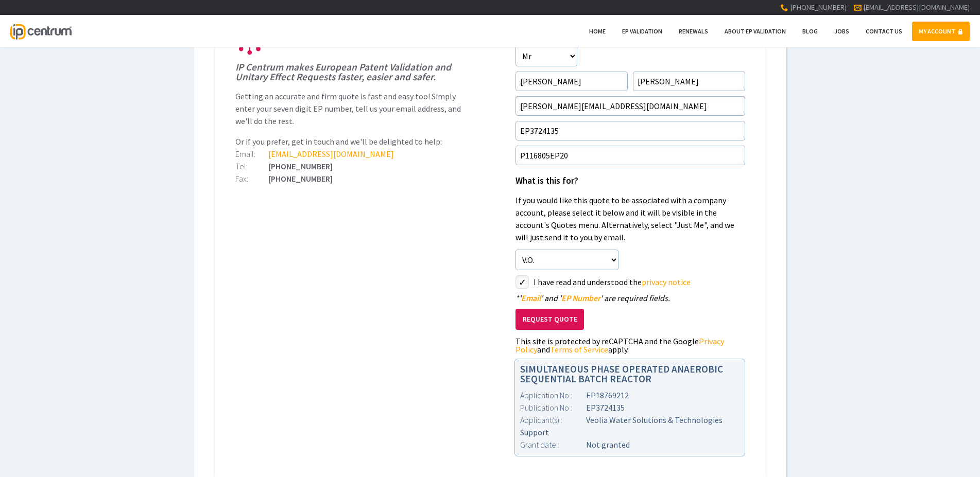  I want to click on div: EP3724135, so click(630, 408).